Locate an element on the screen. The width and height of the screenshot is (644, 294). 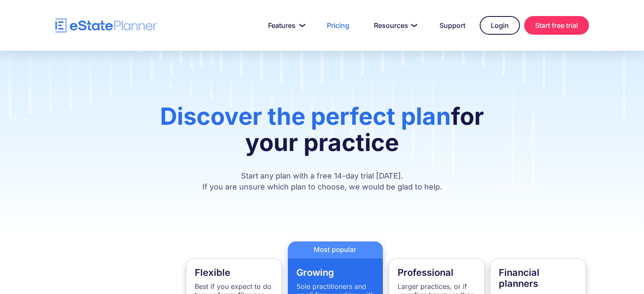
span: Discover the perfect plan is located at coordinates (305, 116).